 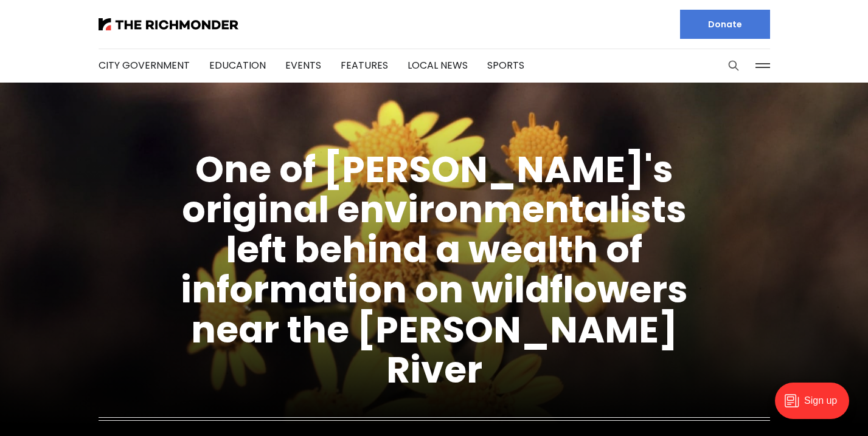 What do you see at coordinates (145, 65) in the screenshot?
I see `a: City Government` at bounding box center [145, 65].